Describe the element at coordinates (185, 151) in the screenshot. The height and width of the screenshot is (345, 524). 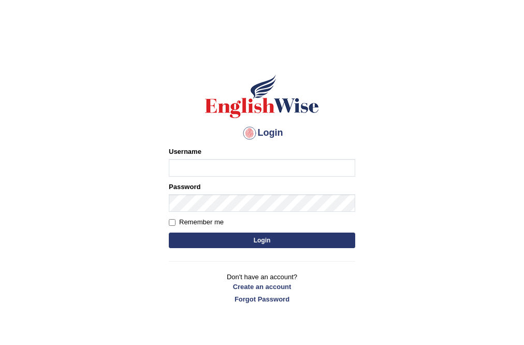
I see `label: Username` at that location.